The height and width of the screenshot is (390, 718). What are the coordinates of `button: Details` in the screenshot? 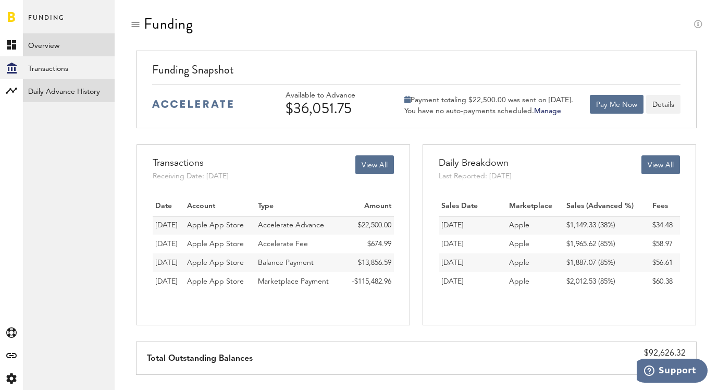 It's located at (663, 104).